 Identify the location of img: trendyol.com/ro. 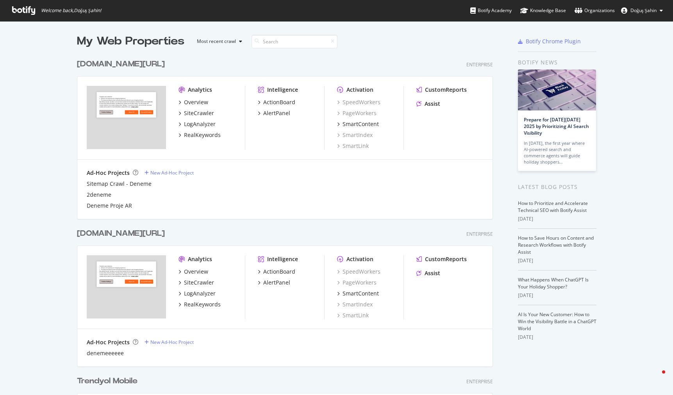
(126, 287).